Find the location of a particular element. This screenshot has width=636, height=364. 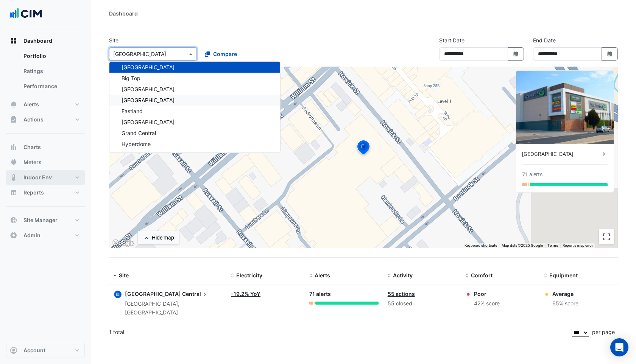

button: Toggle fullscreen view is located at coordinates (607, 237).